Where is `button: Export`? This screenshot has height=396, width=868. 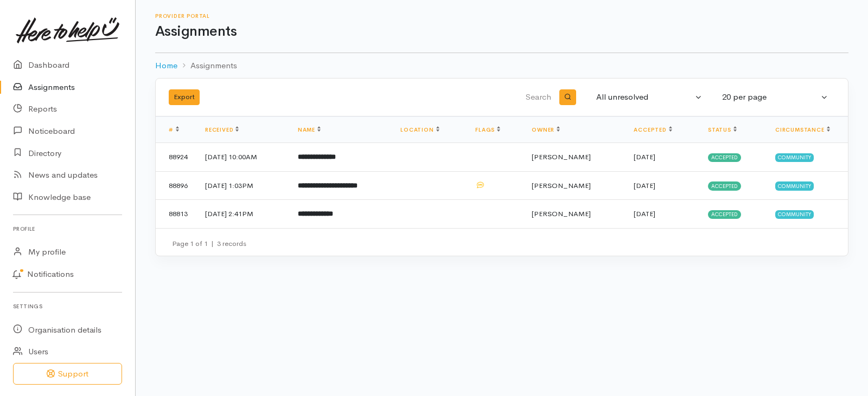
button: Export is located at coordinates (184, 97).